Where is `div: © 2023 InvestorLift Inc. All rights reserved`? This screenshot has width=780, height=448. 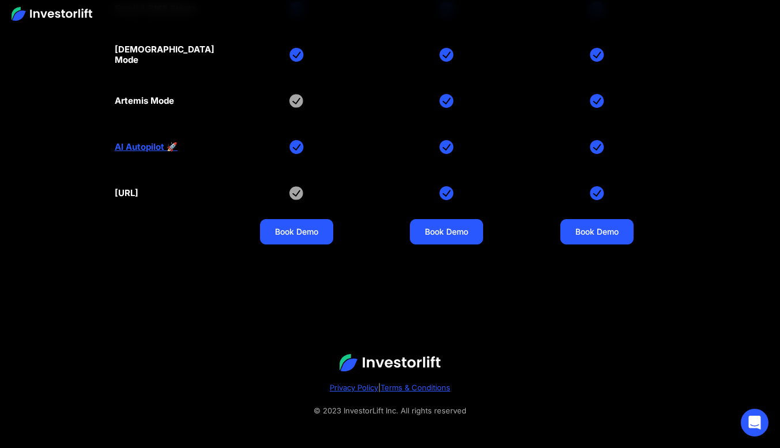 div: © 2023 InvestorLift Inc. All rights reserved is located at coordinates (390, 410).